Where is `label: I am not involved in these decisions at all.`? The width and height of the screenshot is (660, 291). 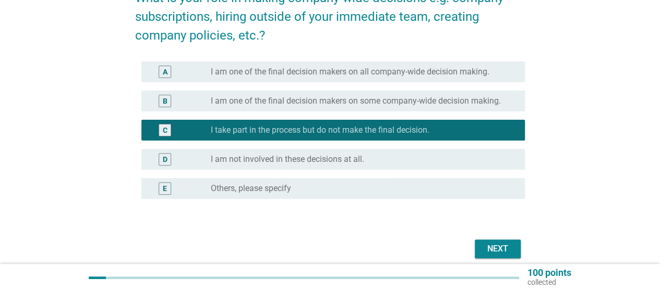
label: I am not involved in these decisions at all. is located at coordinates (287, 160).